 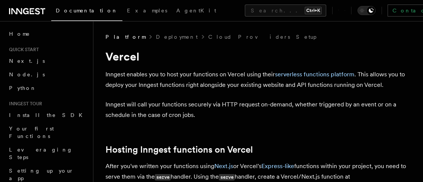 I want to click on a: Leveraging Steps, so click(x=47, y=154).